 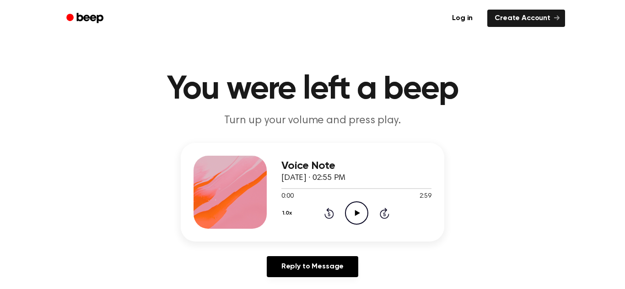 What do you see at coordinates (287, 197) in the screenshot?
I see `span: 0:00` at bounding box center [287, 197].